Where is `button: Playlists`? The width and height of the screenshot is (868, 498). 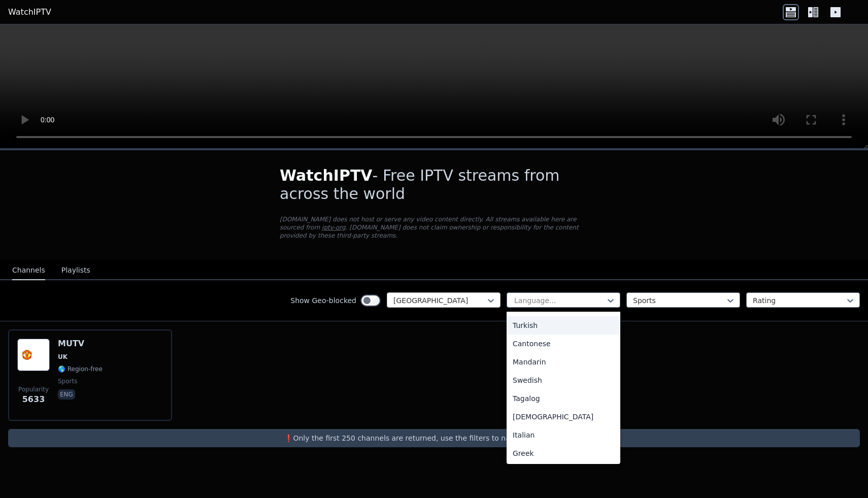
button: Playlists is located at coordinates (75, 270).